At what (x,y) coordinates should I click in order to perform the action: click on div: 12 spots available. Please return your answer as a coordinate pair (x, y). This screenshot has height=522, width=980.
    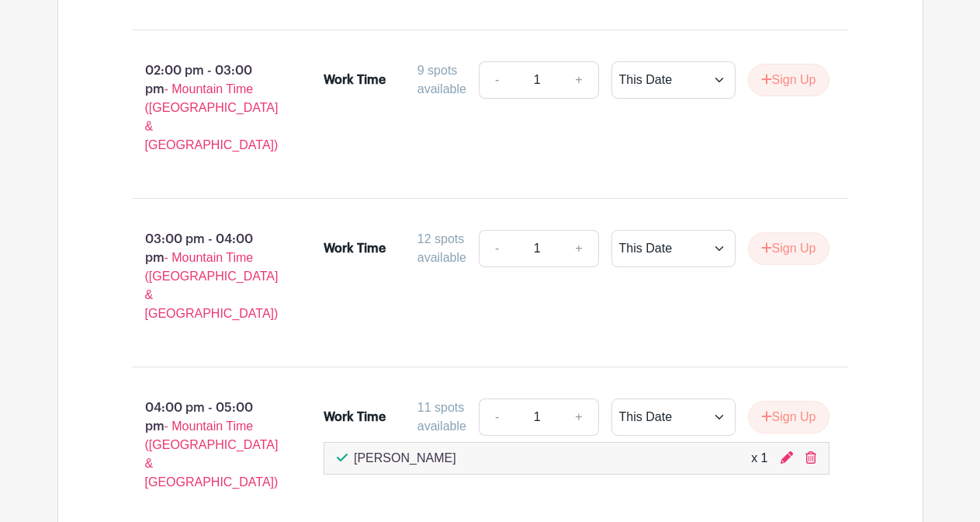
    Looking at the image, I should click on (442, 249).